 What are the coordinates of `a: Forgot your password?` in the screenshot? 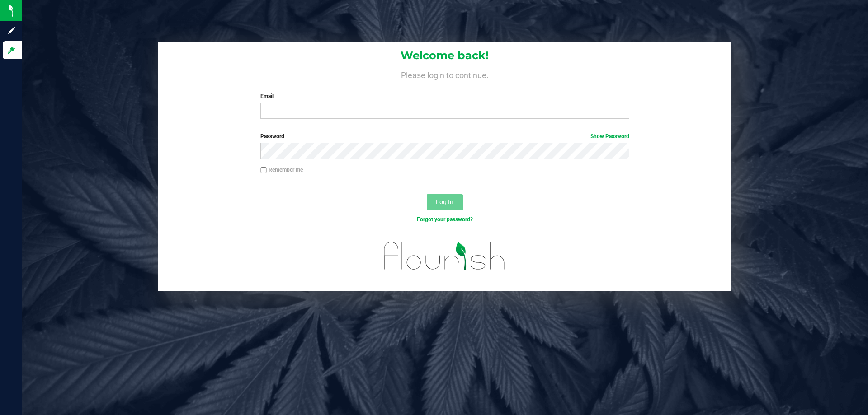 It's located at (444, 219).